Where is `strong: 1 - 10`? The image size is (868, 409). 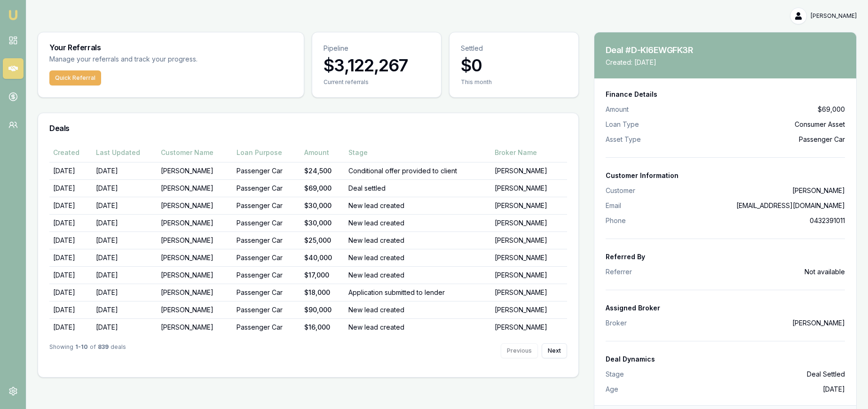
strong: 1 - 10 is located at coordinates (82, 351).